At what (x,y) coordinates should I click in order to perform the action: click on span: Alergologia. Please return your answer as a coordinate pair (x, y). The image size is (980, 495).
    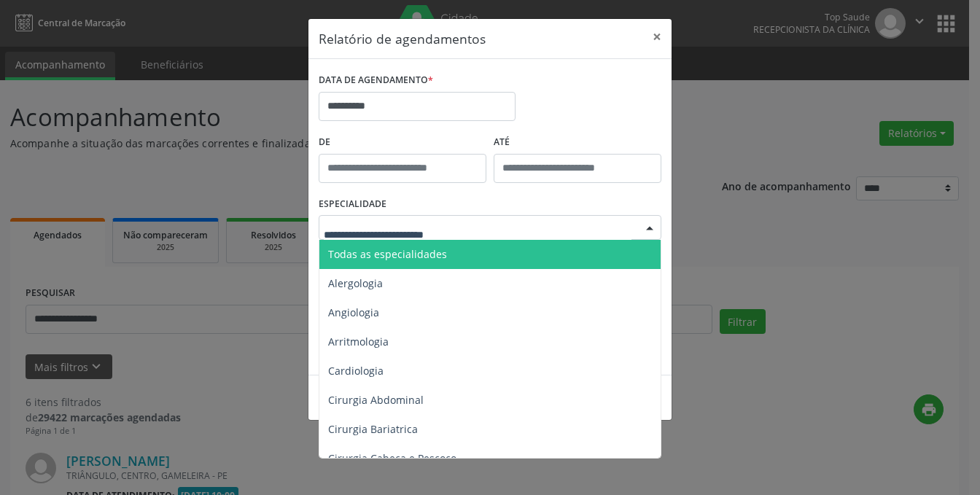
    Looking at the image, I should click on (355, 283).